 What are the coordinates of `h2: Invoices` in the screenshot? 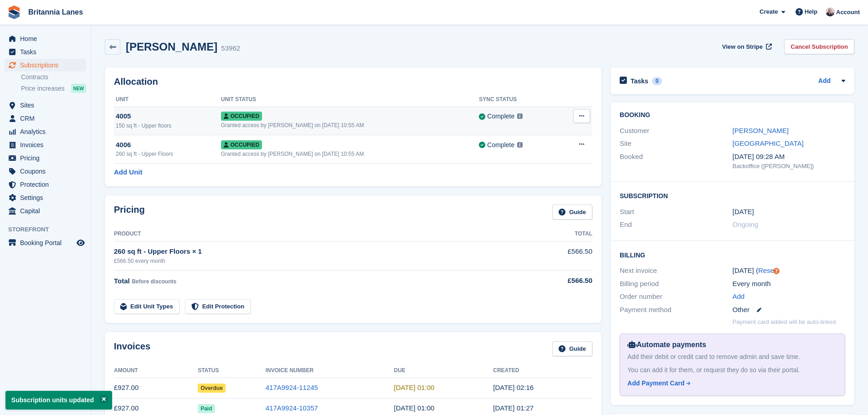 It's located at (132, 348).